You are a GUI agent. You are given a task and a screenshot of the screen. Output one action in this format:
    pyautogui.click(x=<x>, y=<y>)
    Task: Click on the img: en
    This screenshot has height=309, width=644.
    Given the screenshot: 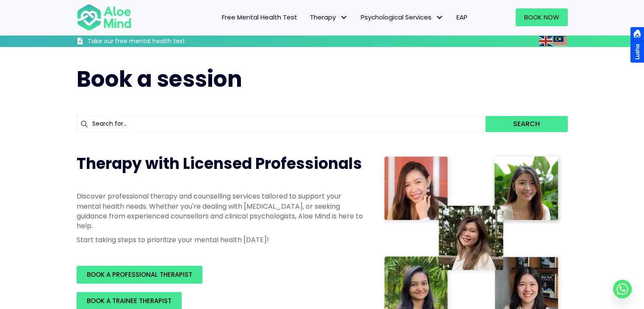 What is the action you would take?
    pyautogui.click(x=546, y=41)
    